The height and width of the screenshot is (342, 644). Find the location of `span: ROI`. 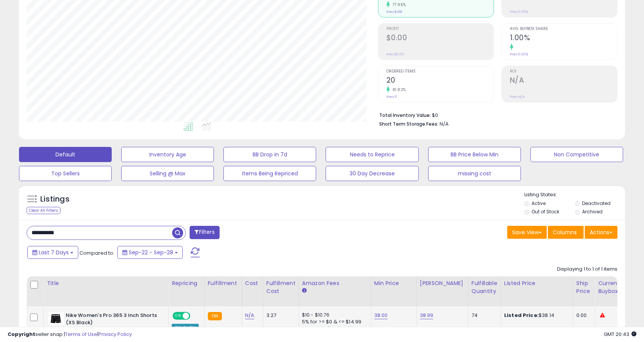

span: ROI is located at coordinates (564, 71).